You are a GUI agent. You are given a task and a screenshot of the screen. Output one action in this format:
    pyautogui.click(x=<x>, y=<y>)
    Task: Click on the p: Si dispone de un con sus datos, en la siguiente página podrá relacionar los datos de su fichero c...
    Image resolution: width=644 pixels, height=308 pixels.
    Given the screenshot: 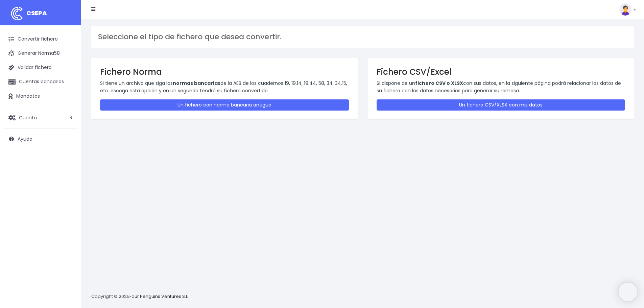 What is the action you would take?
    pyautogui.click(x=501, y=87)
    